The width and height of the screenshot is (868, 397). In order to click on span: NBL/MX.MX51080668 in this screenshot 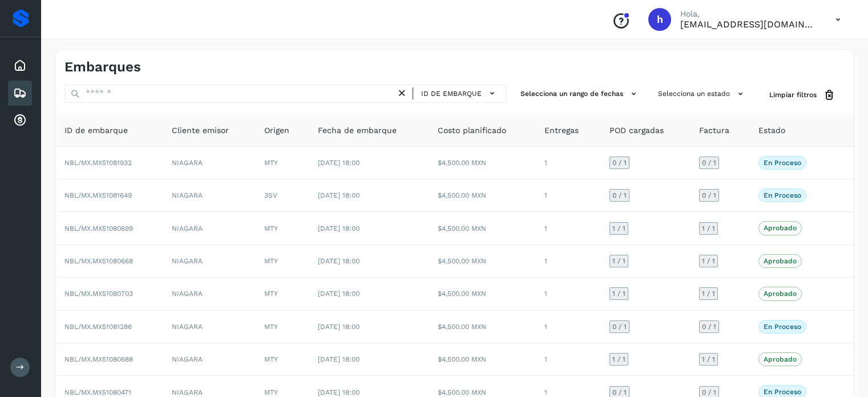, I will do `click(99, 261)`.